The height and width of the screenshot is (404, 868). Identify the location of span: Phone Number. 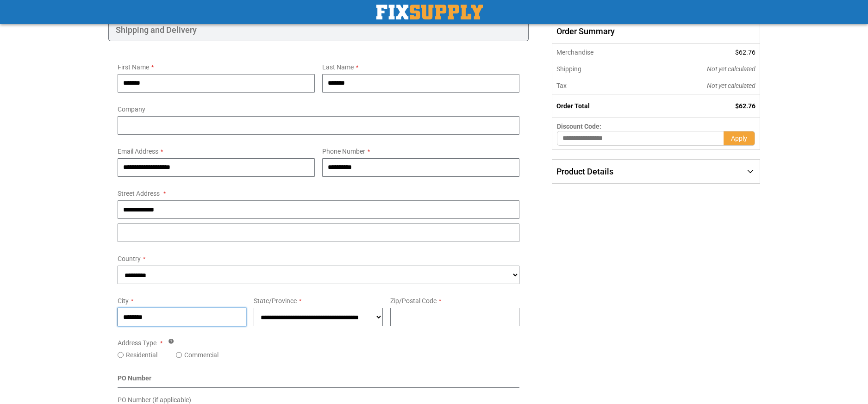
(343, 152).